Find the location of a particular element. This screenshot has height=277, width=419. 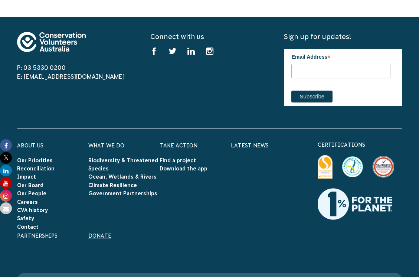

a: Find a project is located at coordinates (178, 160).